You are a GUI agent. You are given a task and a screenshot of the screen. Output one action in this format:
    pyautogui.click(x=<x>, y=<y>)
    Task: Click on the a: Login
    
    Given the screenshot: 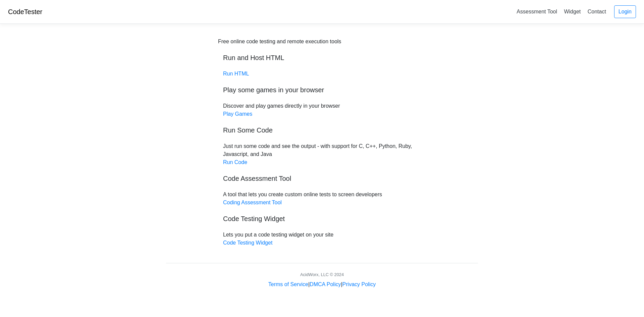 What is the action you would take?
    pyautogui.click(x=625, y=12)
    